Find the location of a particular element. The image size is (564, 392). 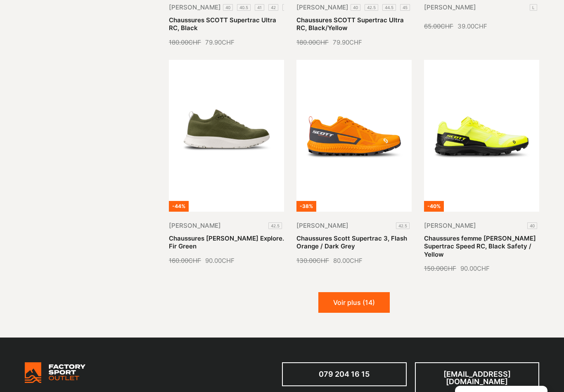

button: Voir plus (14) is located at coordinates (354, 303).